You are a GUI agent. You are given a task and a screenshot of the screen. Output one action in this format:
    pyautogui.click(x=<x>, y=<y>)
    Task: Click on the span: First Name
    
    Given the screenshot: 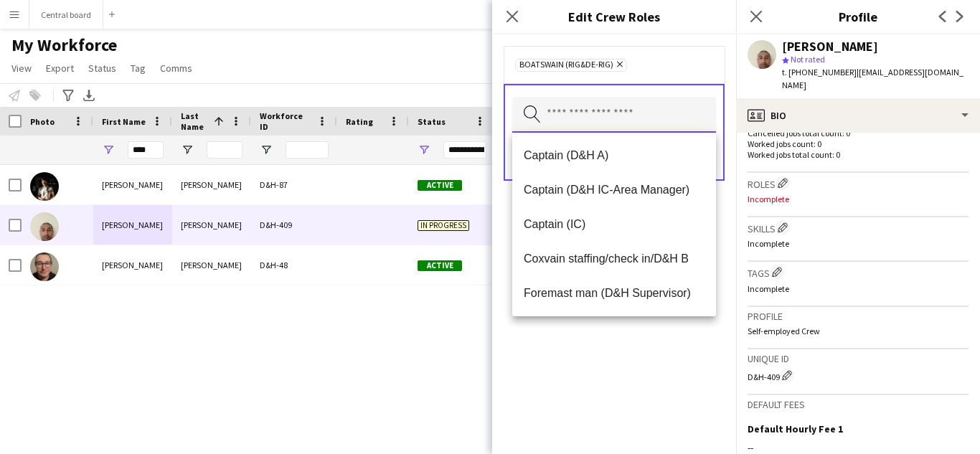 What is the action you would take?
    pyautogui.click(x=124, y=121)
    